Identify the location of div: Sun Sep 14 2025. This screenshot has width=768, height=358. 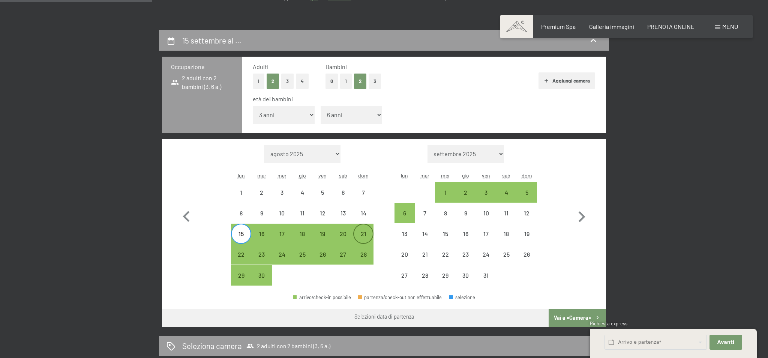
(363, 213).